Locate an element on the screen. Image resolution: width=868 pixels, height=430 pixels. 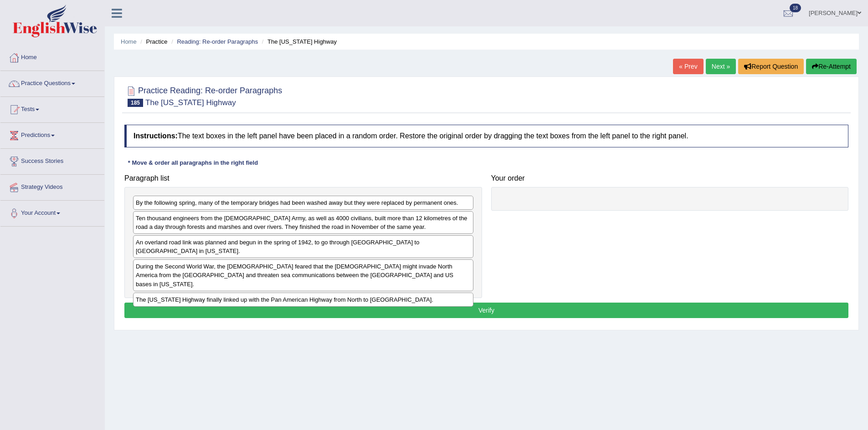
button: Report Question is located at coordinates (771, 67).